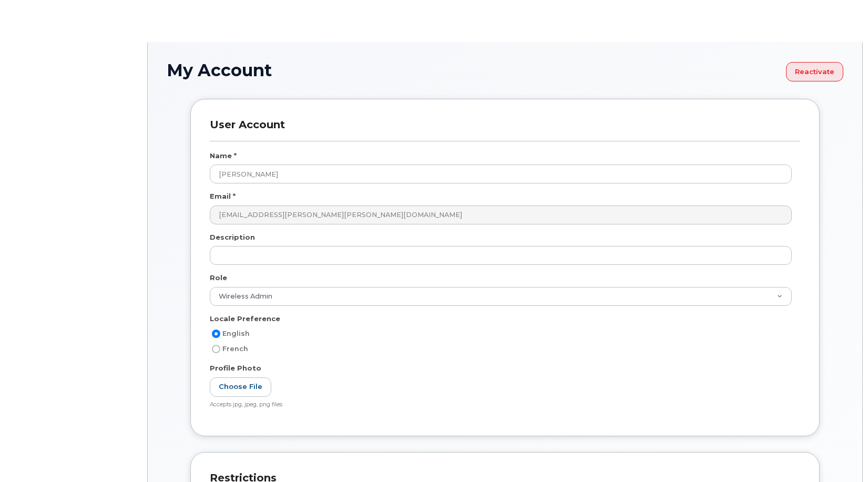 This screenshot has height=482, width=868. What do you see at coordinates (232, 237) in the screenshot?
I see `label: Description` at bounding box center [232, 237].